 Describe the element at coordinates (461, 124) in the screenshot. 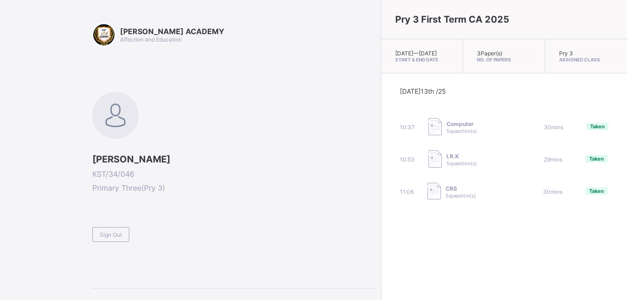

I see `span: Computer` at that location.